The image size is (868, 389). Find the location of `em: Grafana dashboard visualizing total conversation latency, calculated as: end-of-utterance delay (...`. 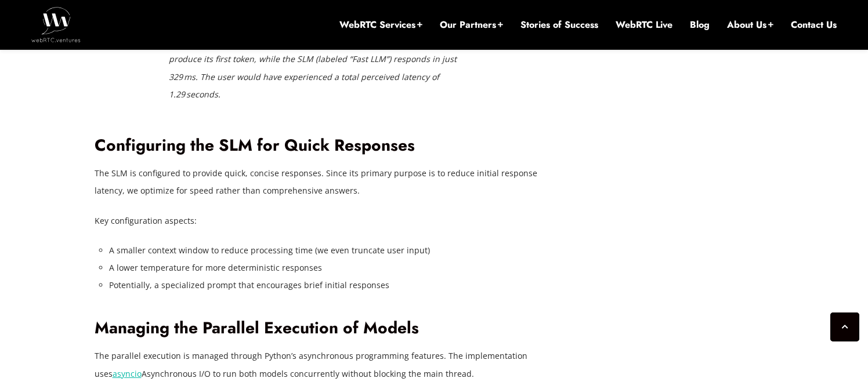

em: Grafana dashboard visualizing total conversation latency, calculated as: end-of-utterance delay (... is located at coordinates (314, 50).